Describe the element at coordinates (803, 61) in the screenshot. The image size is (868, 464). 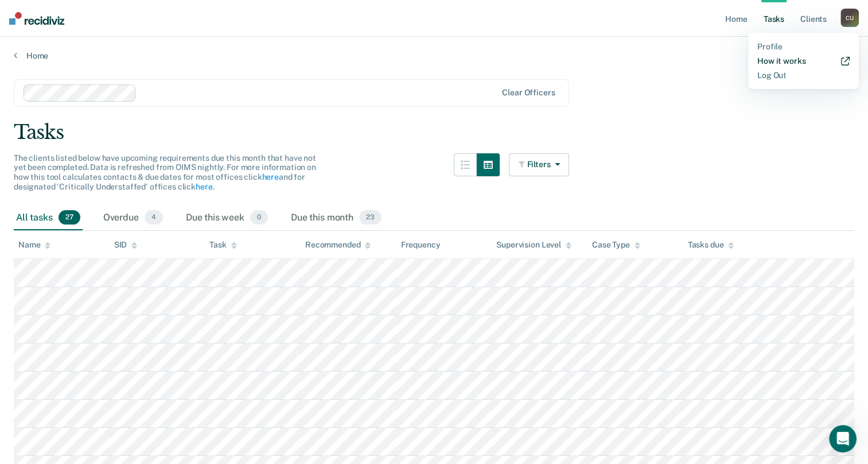
I see `a: How it works` at that location.